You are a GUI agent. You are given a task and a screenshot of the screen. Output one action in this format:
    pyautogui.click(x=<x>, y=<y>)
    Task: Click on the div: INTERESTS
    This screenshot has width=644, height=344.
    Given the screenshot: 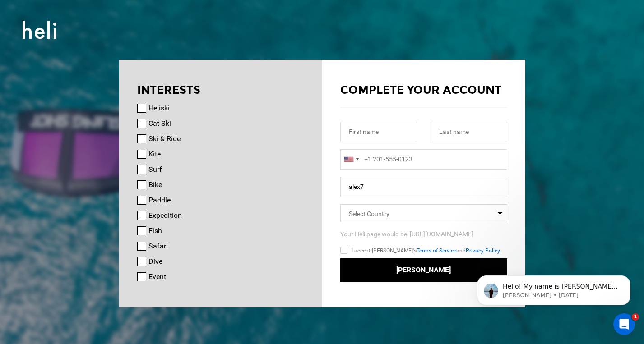 What is the action you would take?
    pyautogui.click(x=221, y=90)
    